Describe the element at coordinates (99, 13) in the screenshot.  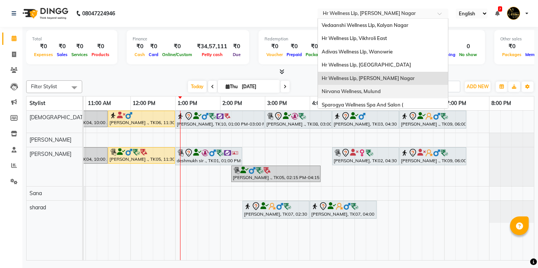
I see `b: 08047224946` at that location.